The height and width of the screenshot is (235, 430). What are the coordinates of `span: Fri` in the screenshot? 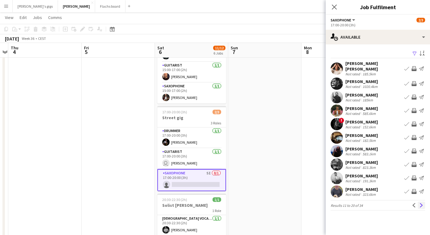 It's located at (86, 48).